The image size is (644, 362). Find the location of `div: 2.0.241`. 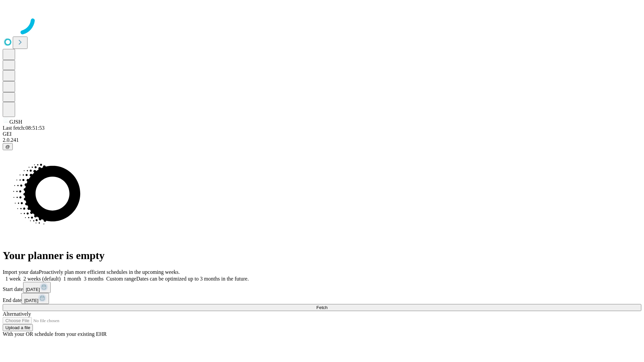

div: 2.0.241 is located at coordinates (322, 140).